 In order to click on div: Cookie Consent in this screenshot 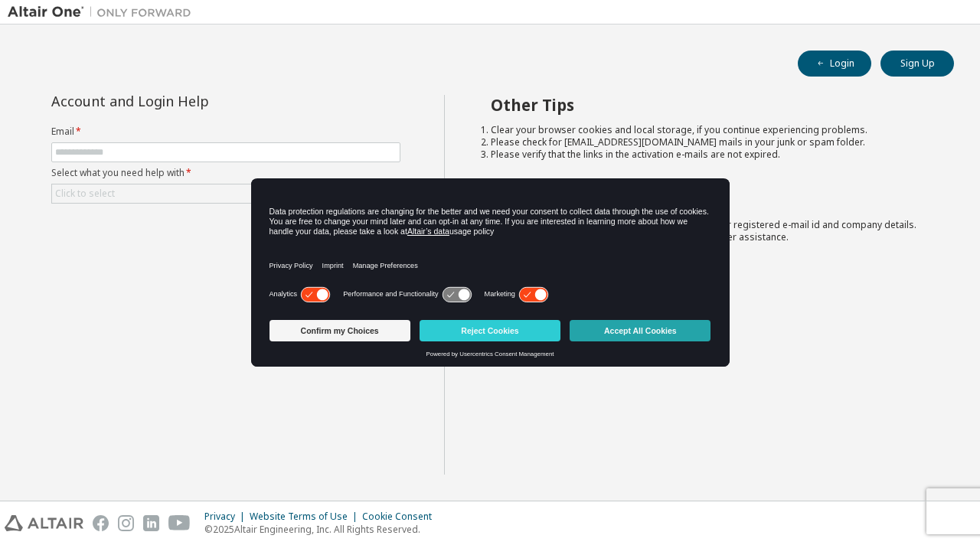, I will do `click(402, 517)`.